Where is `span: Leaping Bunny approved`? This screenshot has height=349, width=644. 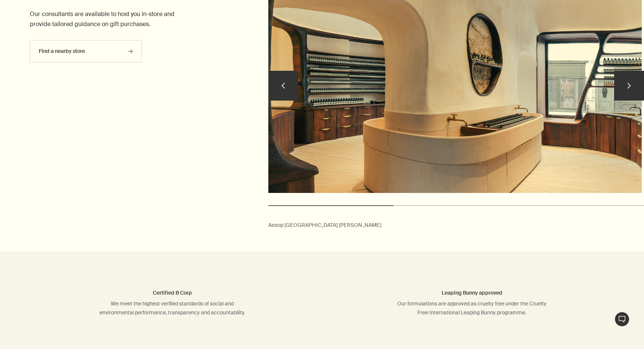 span: Leaping Bunny approved is located at coordinates (472, 293).